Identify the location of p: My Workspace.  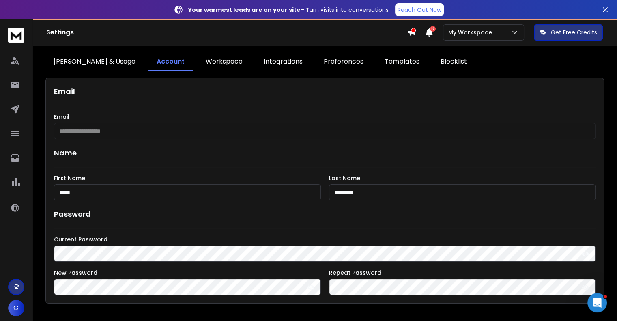
(471, 32).